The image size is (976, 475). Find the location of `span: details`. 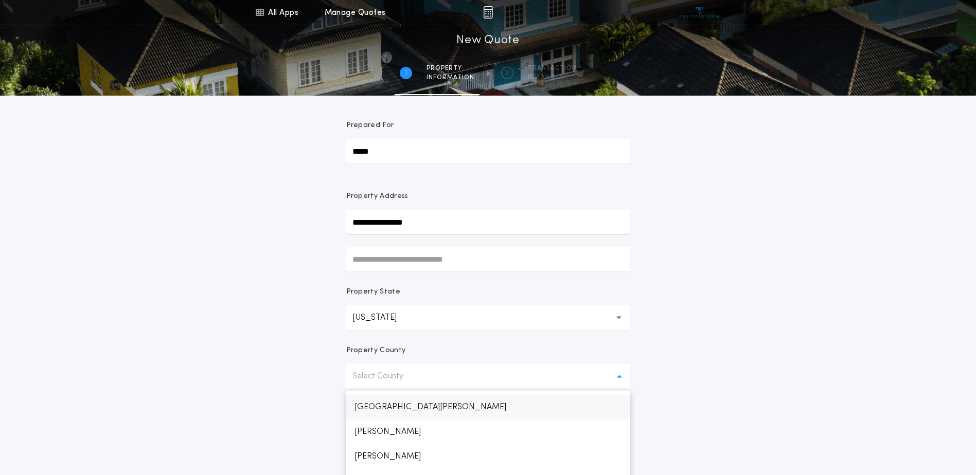

span: details is located at coordinates (552, 78).